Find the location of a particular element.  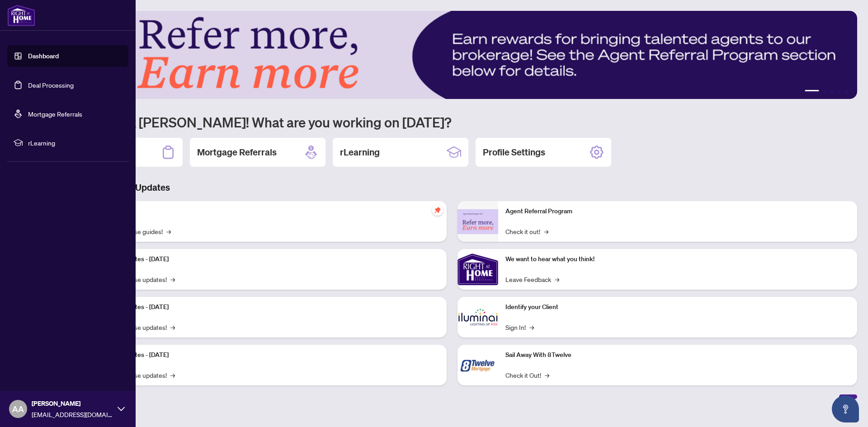

p: Agent Referral Program is located at coordinates (677, 211).